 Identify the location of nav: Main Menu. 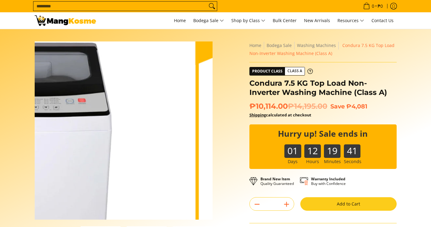
(250, 21).